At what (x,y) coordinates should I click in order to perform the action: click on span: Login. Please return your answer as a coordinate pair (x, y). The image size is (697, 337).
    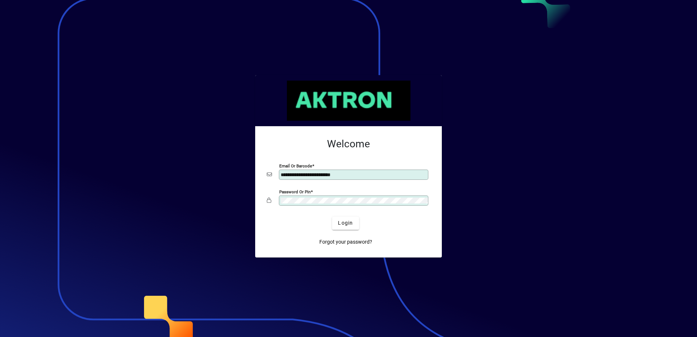
    Looking at the image, I should click on (345, 223).